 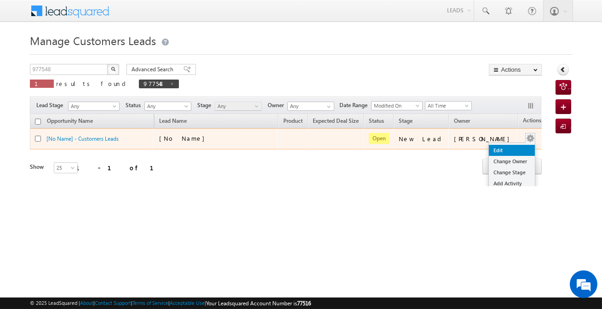 I want to click on a: 25, so click(x=66, y=168).